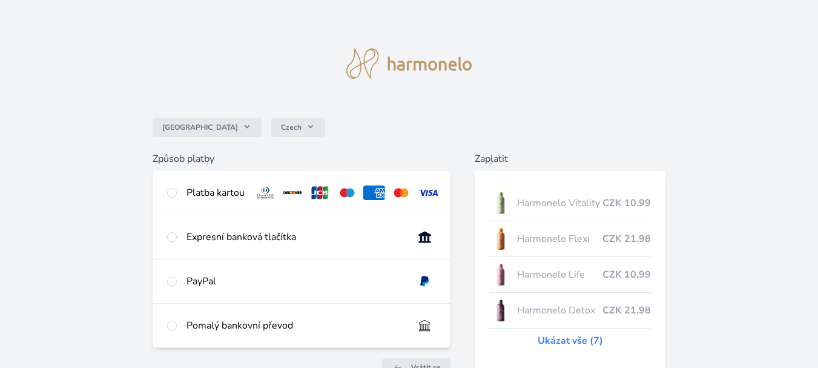 This screenshot has height=368, width=818. What do you see at coordinates (295, 325) in the screenshot?
I see `div: Pomalý bankovní převod` at bounding box center [295, 325].